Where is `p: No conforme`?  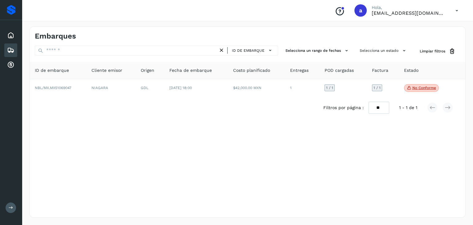
p: No conforme is located at coordinates (424, 88).